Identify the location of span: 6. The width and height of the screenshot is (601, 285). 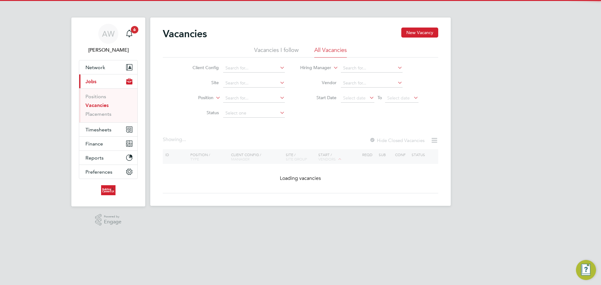
(135, 30).